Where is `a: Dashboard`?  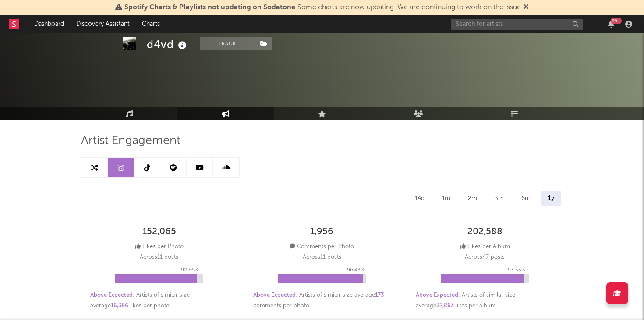
a: Dashboard is located at coordinates (49, 24).